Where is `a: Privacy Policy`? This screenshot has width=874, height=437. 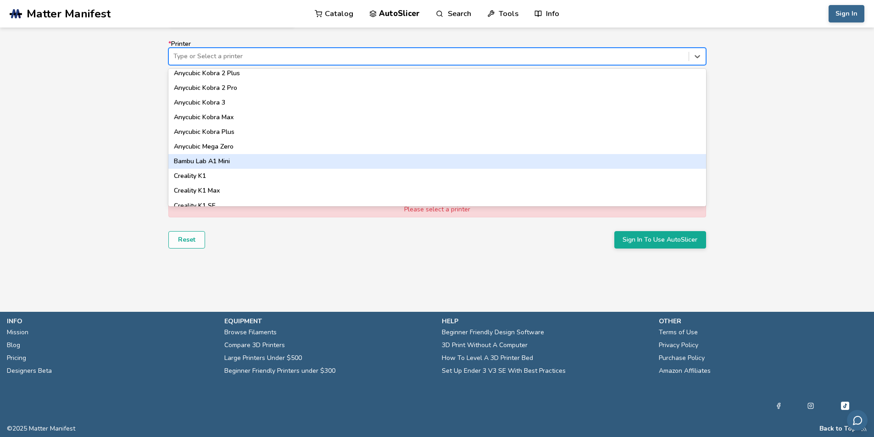
a: Privacy Policy is located at coordinates (678, 345).